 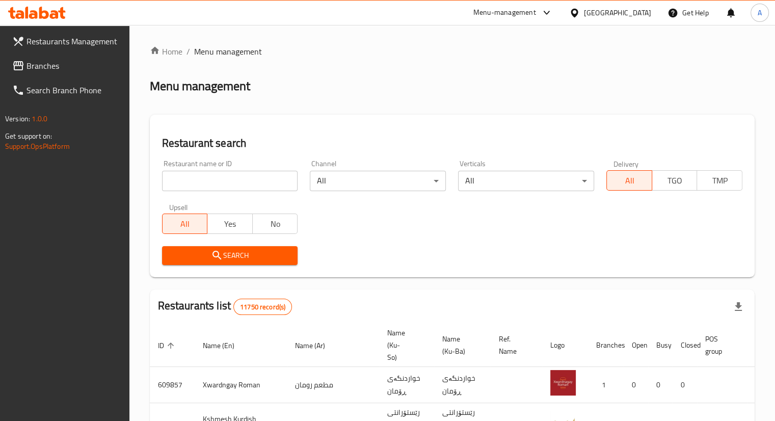 I want to click on button: TGO, so click(x=675, y=180).